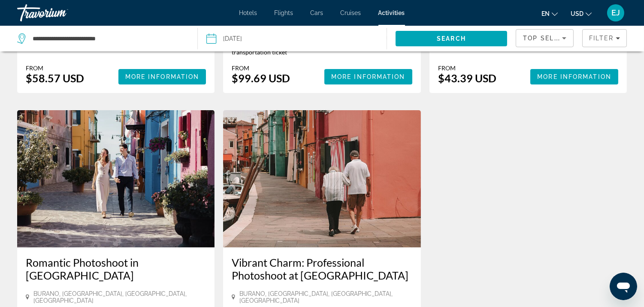  What do you see at coordinates (392, 13) in the screenshot?
I see `a: Activities` at bounding box center [392, 13].